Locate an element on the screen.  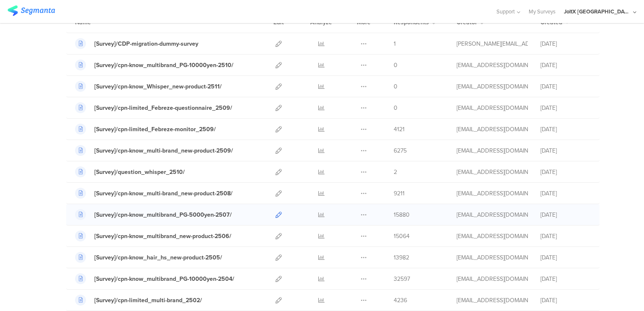
span: 9211 is located at coordinates (399, 193).